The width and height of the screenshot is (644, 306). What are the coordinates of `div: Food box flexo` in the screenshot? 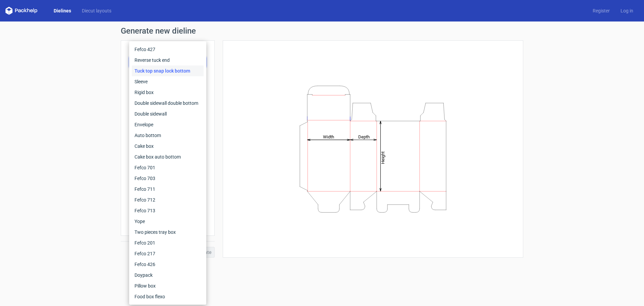 It's located at (167, 296).